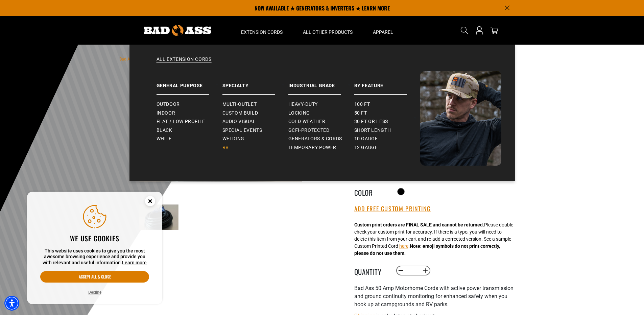 This screenshot has width=644, height=315. I want to click on a: Indoor, so click(189, 113).